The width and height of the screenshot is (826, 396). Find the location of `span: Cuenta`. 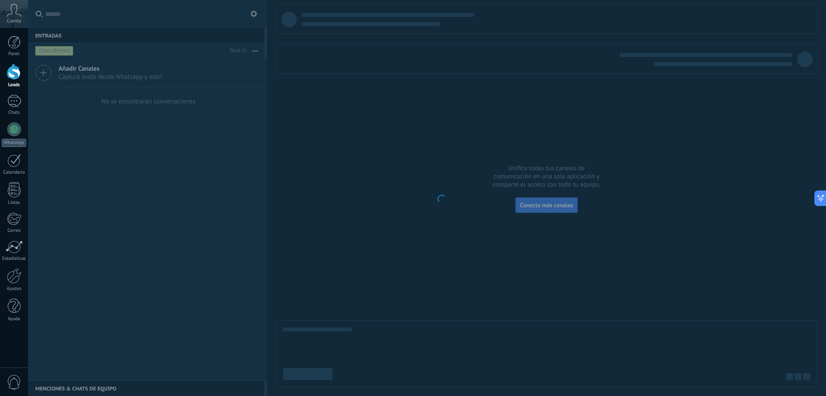

span: Cuenta is located at coordinates (14, 21).